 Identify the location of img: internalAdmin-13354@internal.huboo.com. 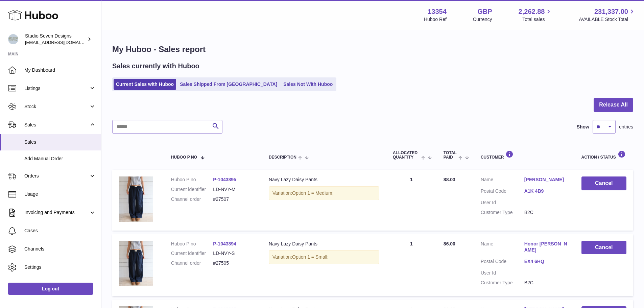
(13, 39).